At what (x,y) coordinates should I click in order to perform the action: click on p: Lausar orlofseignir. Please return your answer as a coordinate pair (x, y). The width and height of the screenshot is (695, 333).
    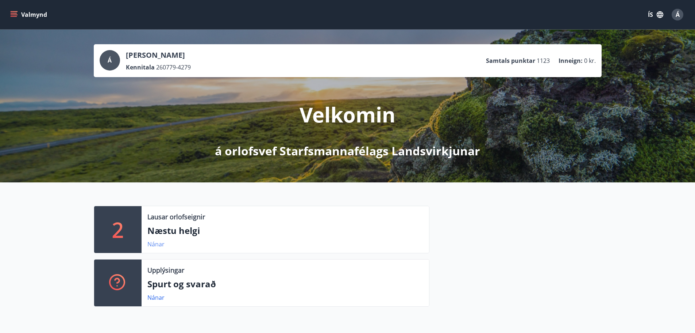
    Looking at the image, I should click on (176, 216).